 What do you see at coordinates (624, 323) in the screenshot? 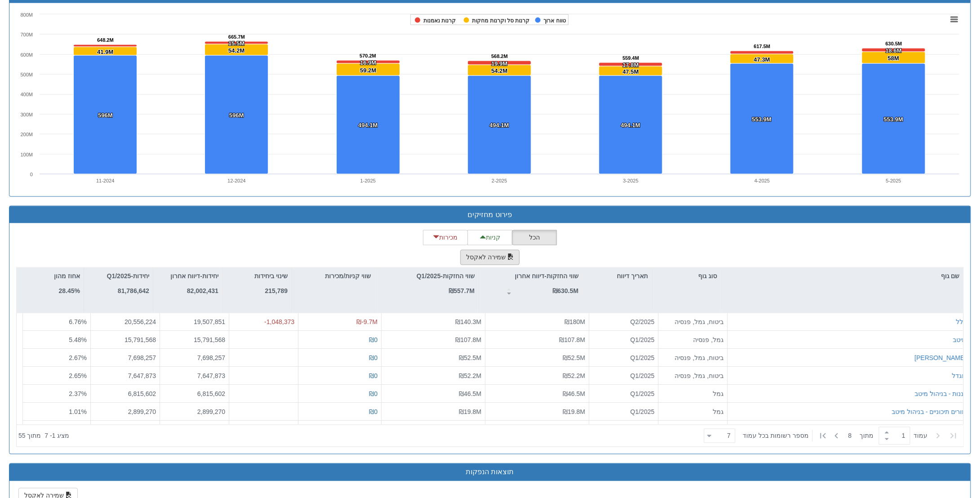
I see `div: Q2/2025` at bounding box center [624, 323].